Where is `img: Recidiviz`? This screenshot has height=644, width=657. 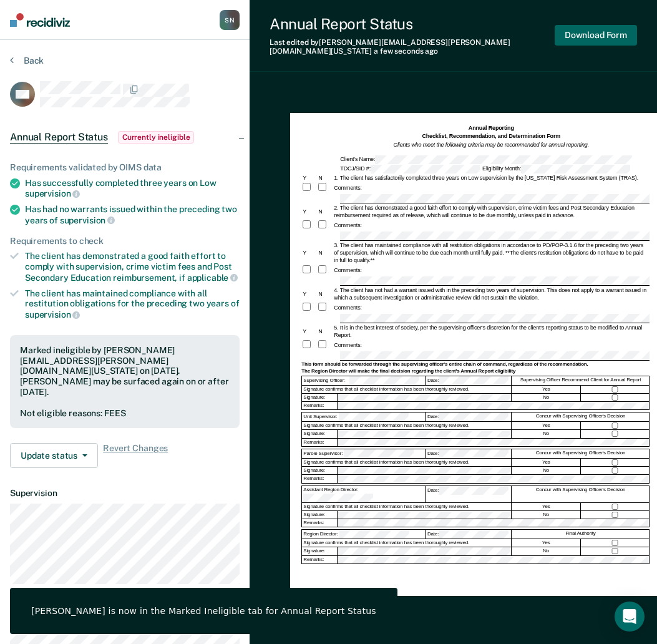 img: Recidiviz is located at coordinates (40, 20).